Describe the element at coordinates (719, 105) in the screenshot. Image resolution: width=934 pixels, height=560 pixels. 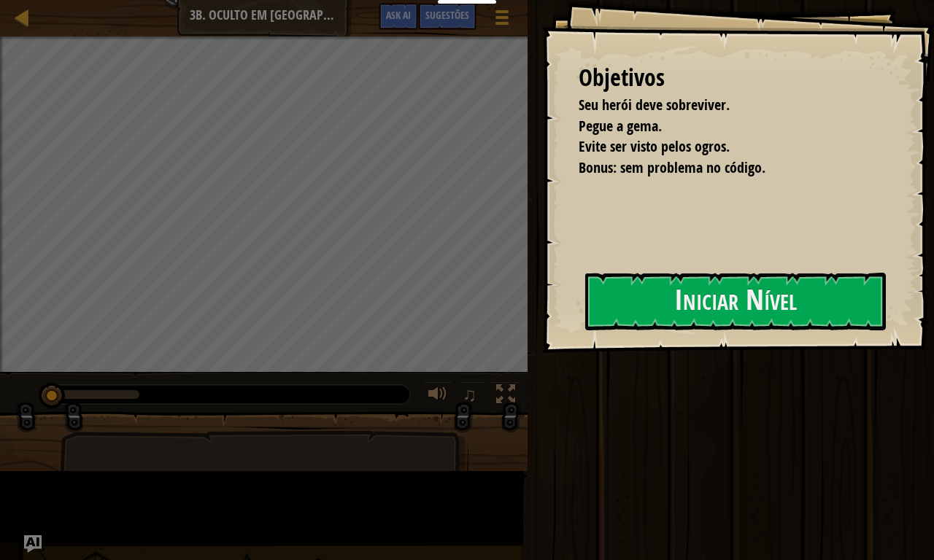
I see `li: Seu herói deve sobreviver.` at that location.